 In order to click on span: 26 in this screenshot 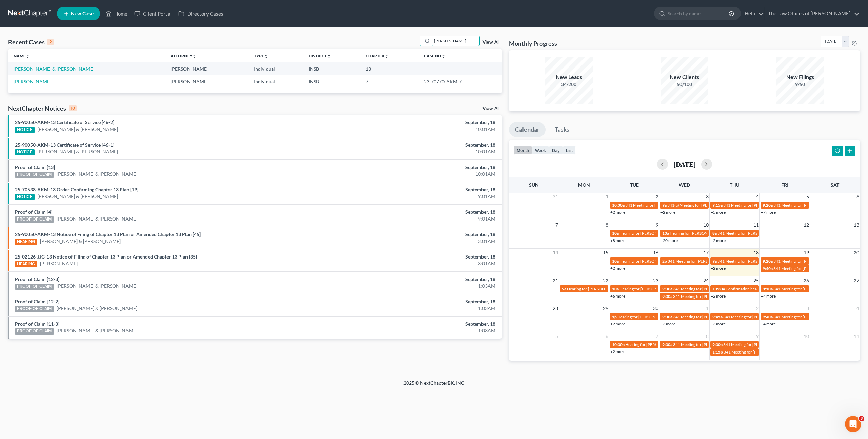, I will do `click(806, 281)`.